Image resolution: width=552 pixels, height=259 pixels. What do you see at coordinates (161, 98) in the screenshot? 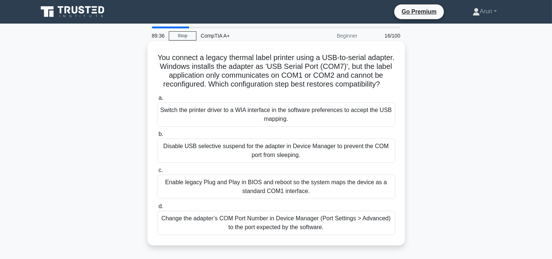
I see `span: a.` at bounding box center [161, 98].